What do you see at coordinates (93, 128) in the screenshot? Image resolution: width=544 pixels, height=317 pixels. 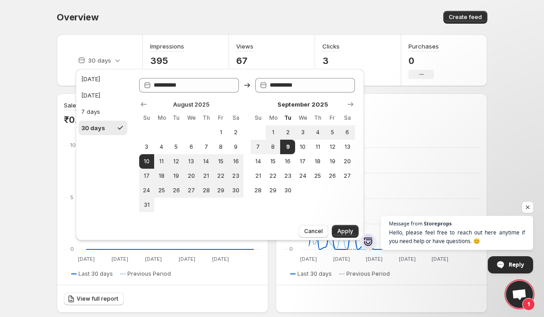 I see `div: 30 days` at bounding box center [93, 128].